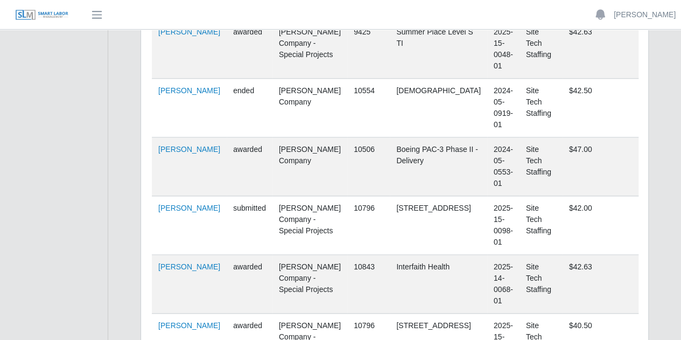 The width and height of the screenshot is (681, 340). Describe the element at coordinates (368, 49) in the screenshot. I see `td: 9425` at that location.